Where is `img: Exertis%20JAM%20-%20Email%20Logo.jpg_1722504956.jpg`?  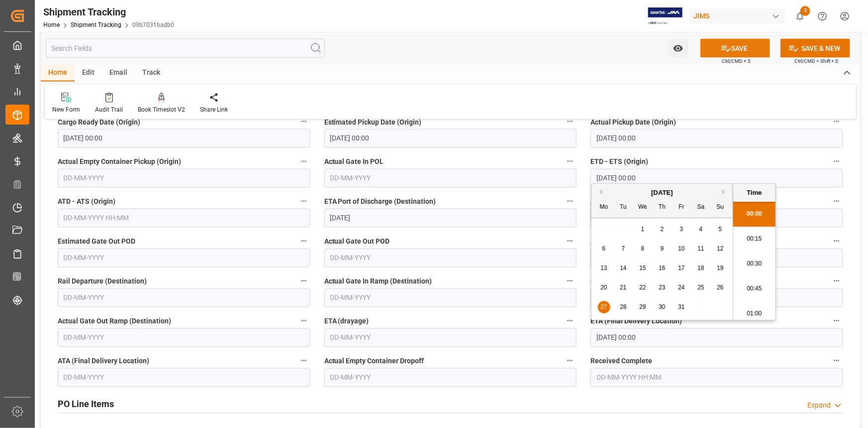 img: Exertis%20JAM%20-%20Email%20Logo.jpg_1722504956.jpg is located at coordinates (665, 16).